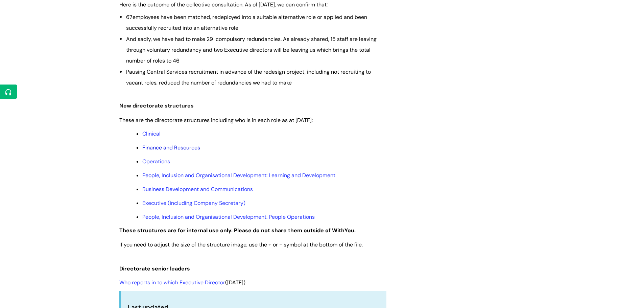 The width and height of the screenshot is (644, 308). I want to click on span: employees have been matched, redeployed into a suitable alternative role or applied and been succ..., so click(247, 23).